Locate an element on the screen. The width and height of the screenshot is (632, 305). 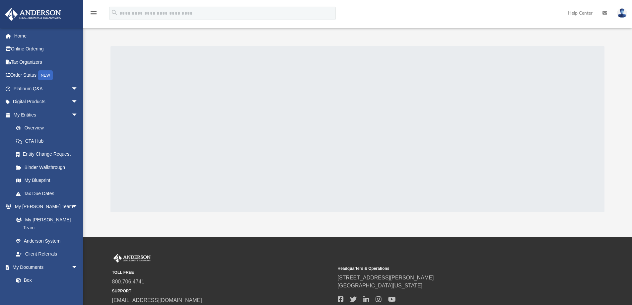
a: Client Referrals is located at coordinates (47, 254).